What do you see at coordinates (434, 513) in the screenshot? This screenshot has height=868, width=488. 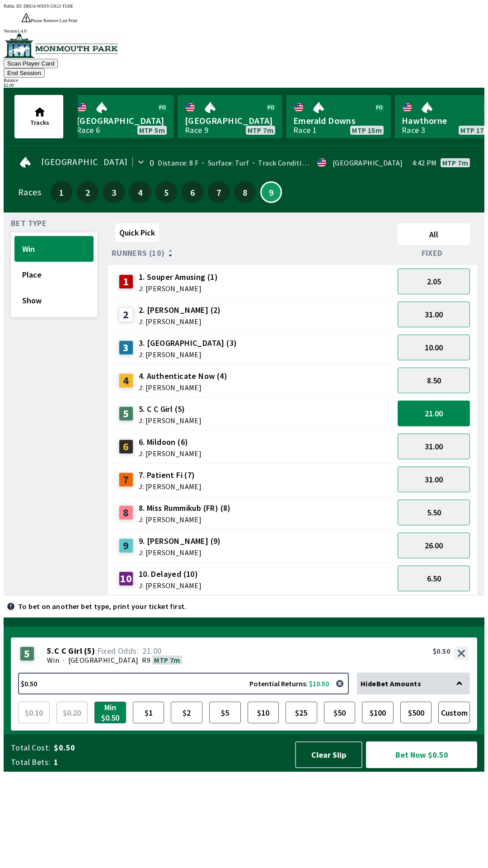 I see `button: 5.50` at bounding box center [434, 513].